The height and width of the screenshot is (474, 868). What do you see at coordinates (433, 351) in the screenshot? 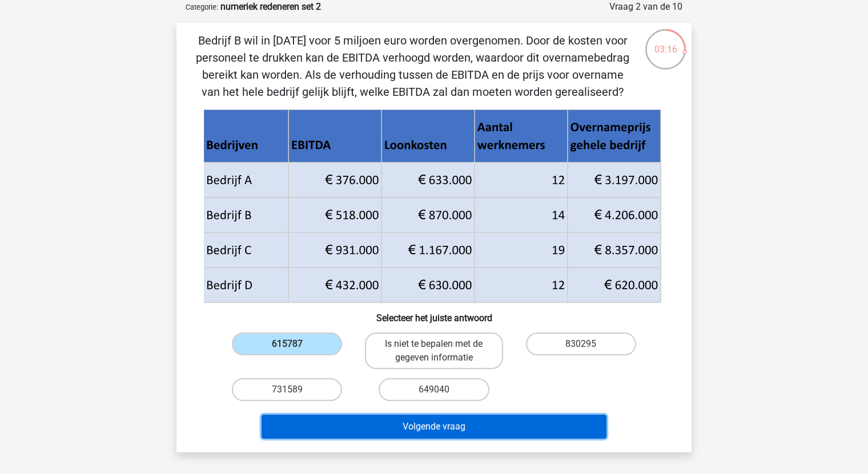
I see `label: Is niet te bepalen met de gegeven informatie` at bounding box center [433, 351].